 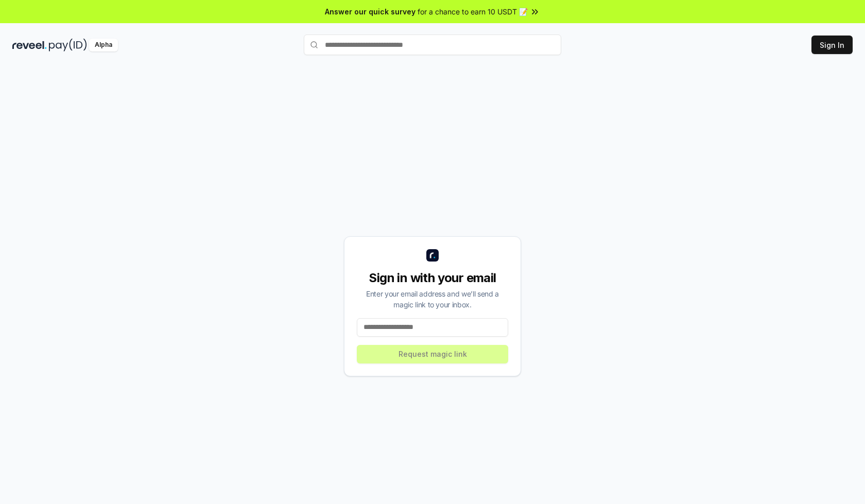 I want to click on div: Sign in with your email, so click(x=432, y=278).